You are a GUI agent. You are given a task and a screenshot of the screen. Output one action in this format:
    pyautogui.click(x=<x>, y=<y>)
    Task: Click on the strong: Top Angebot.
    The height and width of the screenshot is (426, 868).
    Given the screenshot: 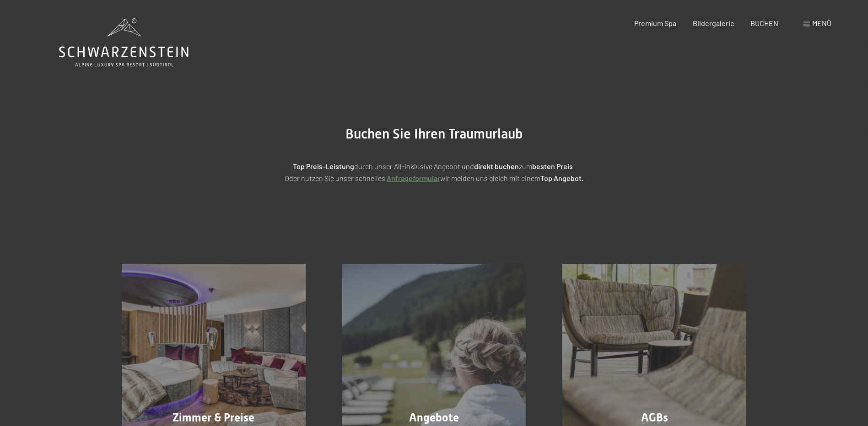 What is the action you would take?
    pyautogui.click(x=562, y=178)
    